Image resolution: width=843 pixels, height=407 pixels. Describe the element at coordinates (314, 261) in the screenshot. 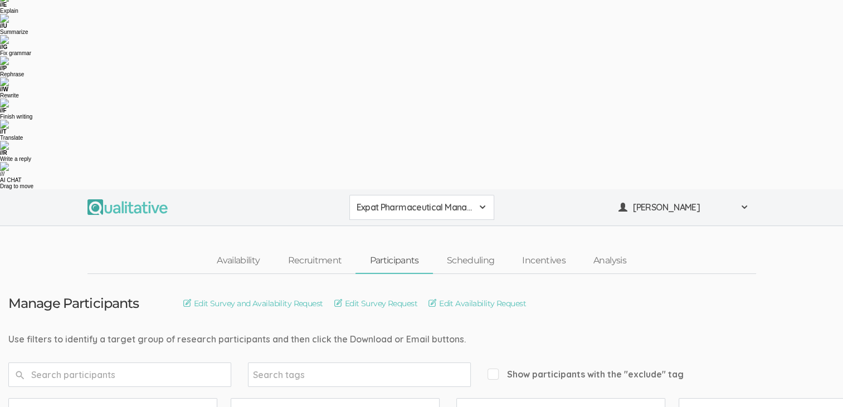

I see `a: Recruitment` at that location.